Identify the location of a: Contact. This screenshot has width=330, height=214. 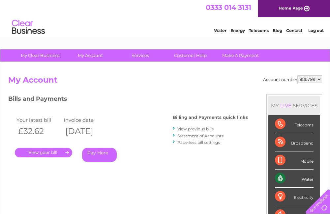
(294, 30).